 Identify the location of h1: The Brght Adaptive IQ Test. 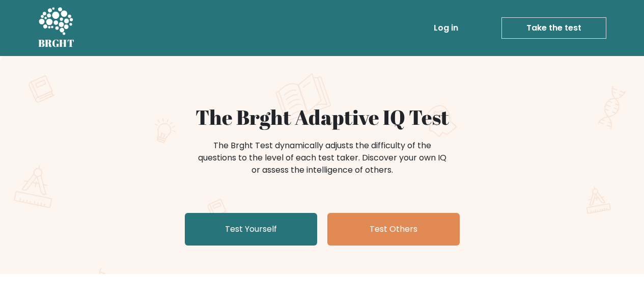
(322, 117).